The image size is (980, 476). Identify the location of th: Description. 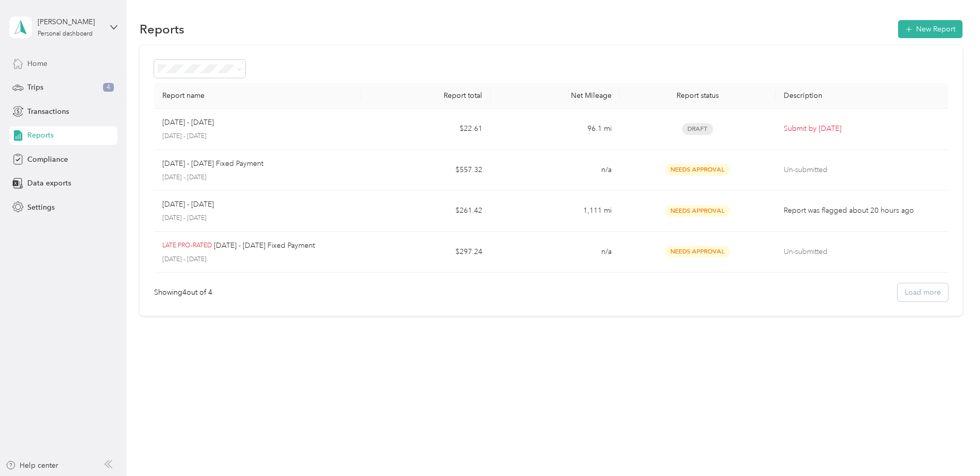
(862, 96).